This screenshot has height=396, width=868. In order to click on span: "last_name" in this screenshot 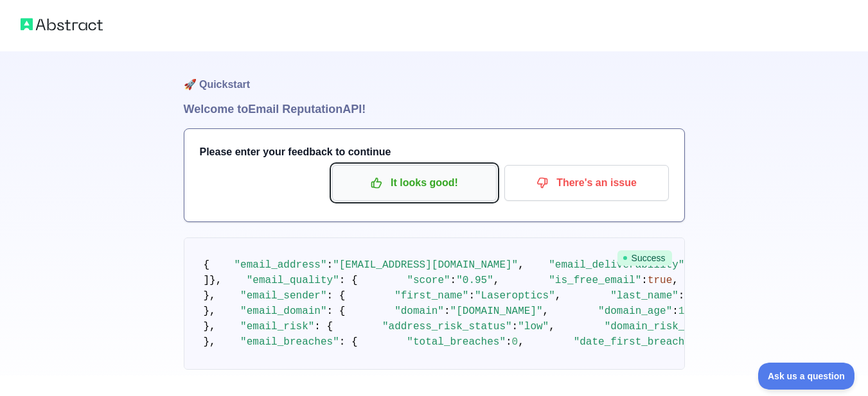, I will do `click(645, 296)`.